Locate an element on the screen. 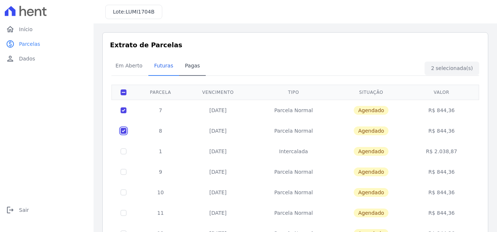 The width and height of the screenshot is (497, 232). td: R$ 2.038,87 is located at coordinates (442, 151).